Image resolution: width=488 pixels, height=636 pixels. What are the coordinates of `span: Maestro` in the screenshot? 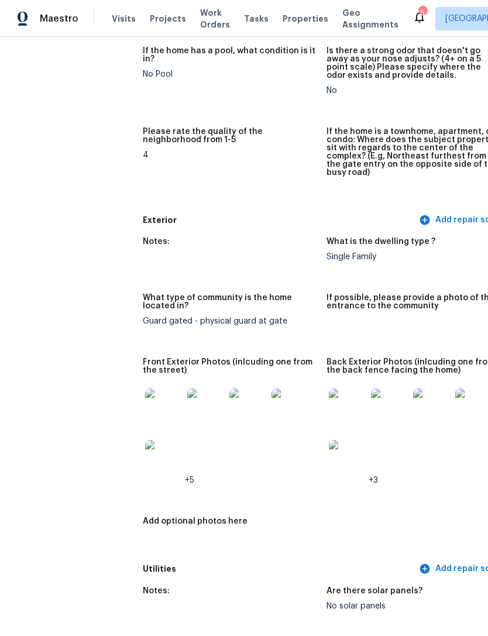 It's located at (59, 19).